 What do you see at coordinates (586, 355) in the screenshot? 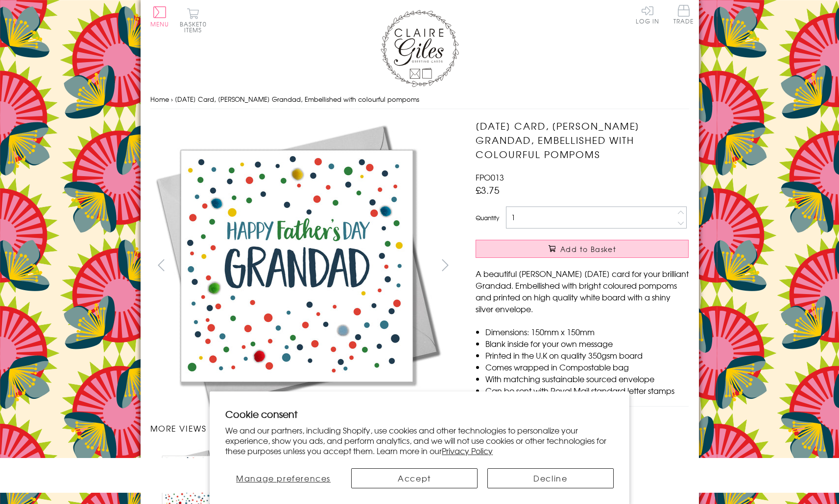
I see `li: Printed in the U.K on quality 350gsm board` at bounding box center [586, 355].